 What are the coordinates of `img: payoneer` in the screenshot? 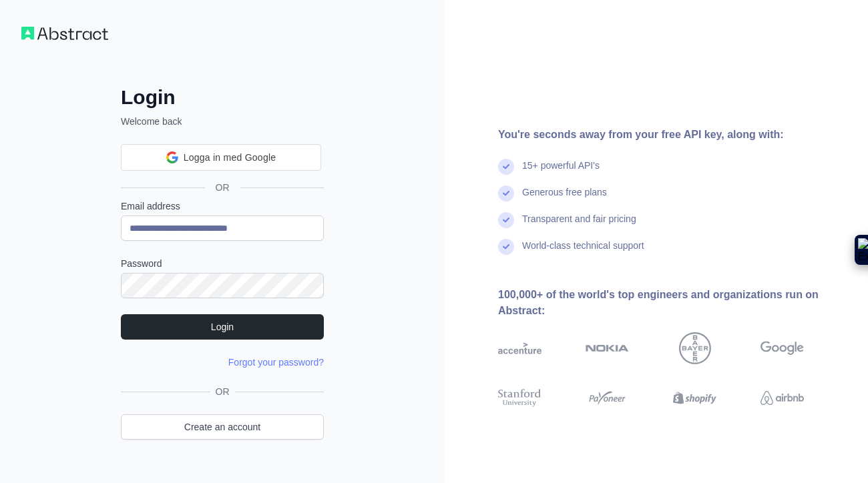 It's located at (607, 398).